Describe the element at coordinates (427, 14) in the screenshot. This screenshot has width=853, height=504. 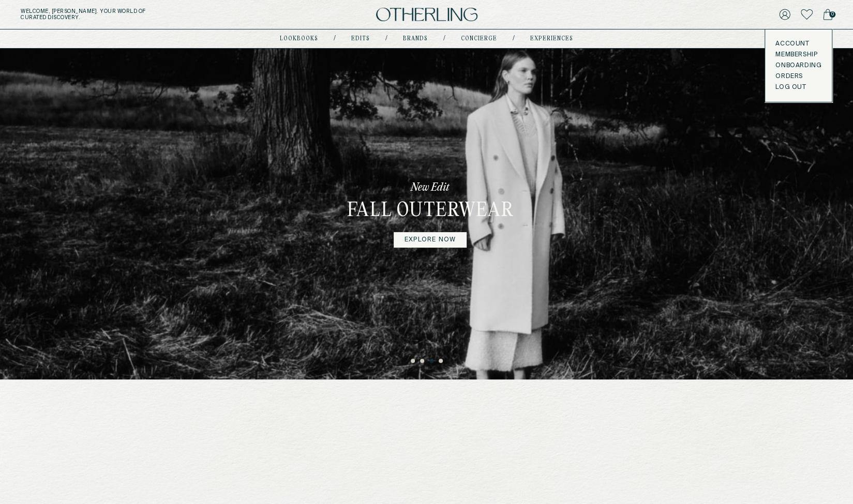
I see `img: logo` at that location.